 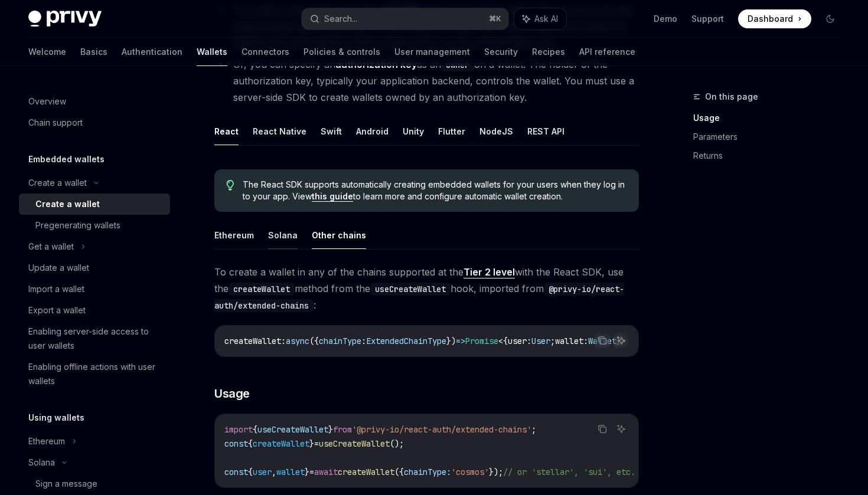 I want to click on span: '@privy-io/react-auth/extended-chains', so click(x=442, y=429).